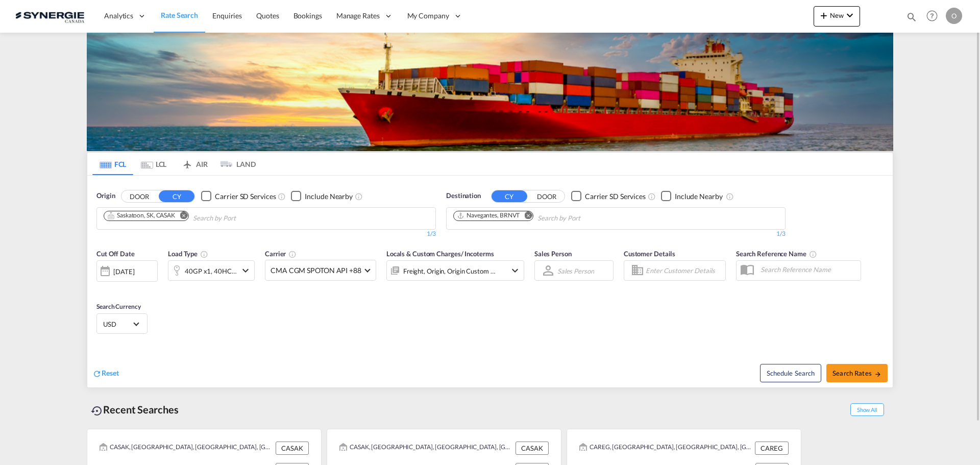  Describe the element at coordinates (553, 254) in the screenshot. I see `span: Sales Person` at that location.